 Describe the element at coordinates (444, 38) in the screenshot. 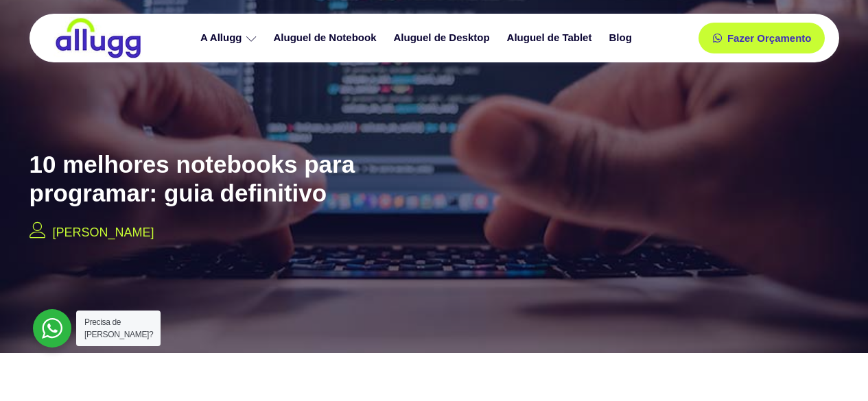

I see `a: Aluguel de Desktop` at that location.